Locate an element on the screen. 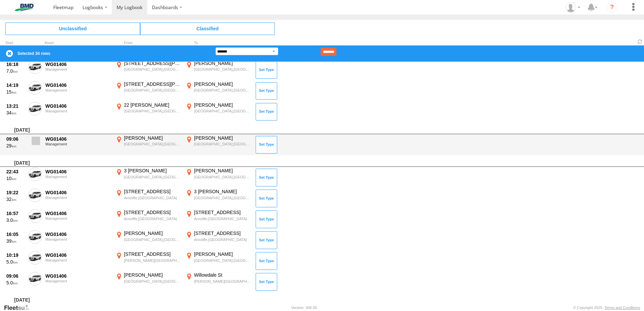  div: 10:19 is located at coordinates (16, 255).